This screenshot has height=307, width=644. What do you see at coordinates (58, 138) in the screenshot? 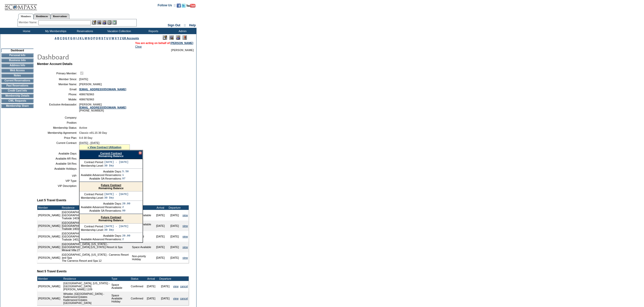
I see `td: Price Plan:` at bounding box center [58, 138].